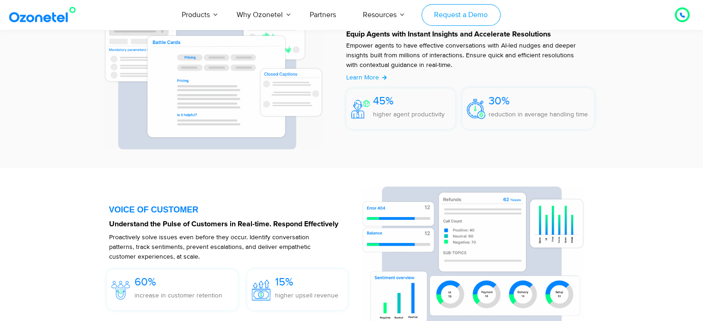  Describe the element at coordinates (284, 282) in the screenshot. I see `span: 15%` at that location.